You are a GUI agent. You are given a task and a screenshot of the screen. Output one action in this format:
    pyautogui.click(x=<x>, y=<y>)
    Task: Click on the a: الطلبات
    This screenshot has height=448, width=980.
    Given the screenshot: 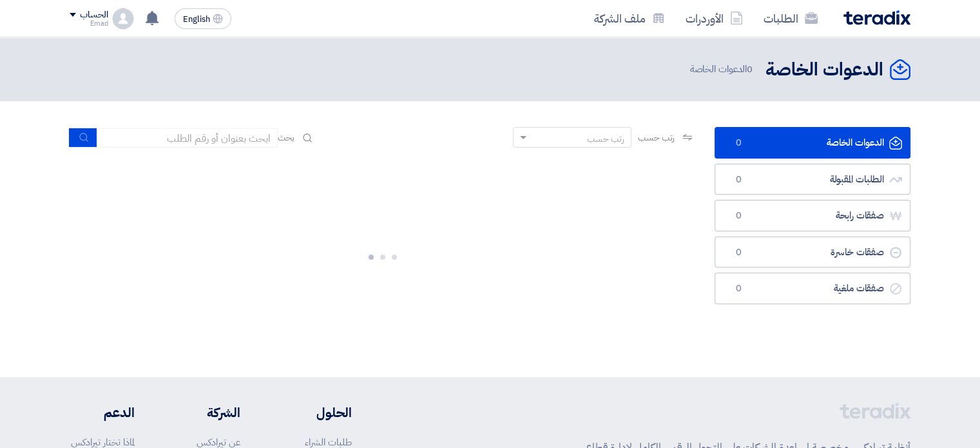 What is the action you would take?
    pyautogui.click(x=791, y=18)
    